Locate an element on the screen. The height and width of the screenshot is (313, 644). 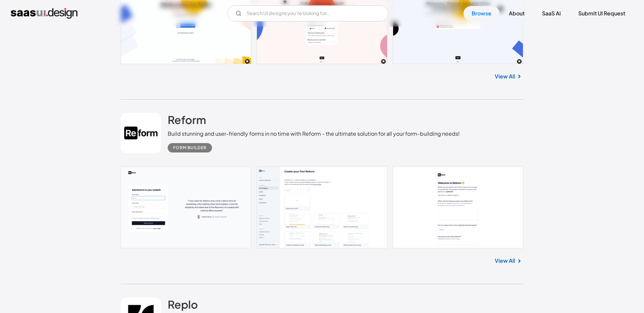
a: Submit UI Request is located at coordinates (602, 14).